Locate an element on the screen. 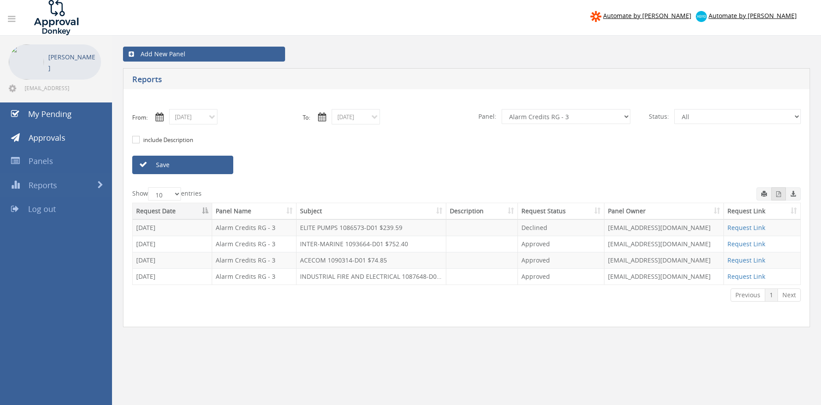  th: Request Link: activate to sort column ascending is located at coordinates (763, 211).